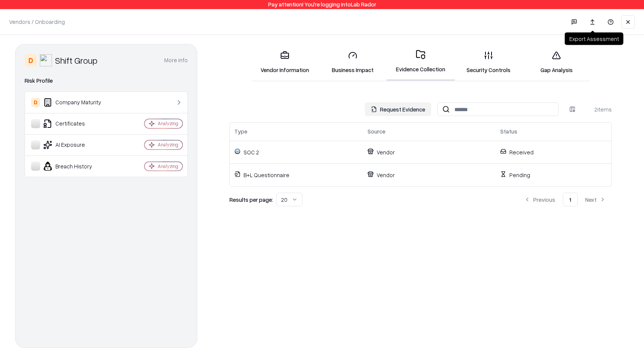 Image resolution: width=644 pixels, height=363 pixels. Describe the element at coordinates (76, 123) in the screenshot. I see `div: Certificates` at that location.